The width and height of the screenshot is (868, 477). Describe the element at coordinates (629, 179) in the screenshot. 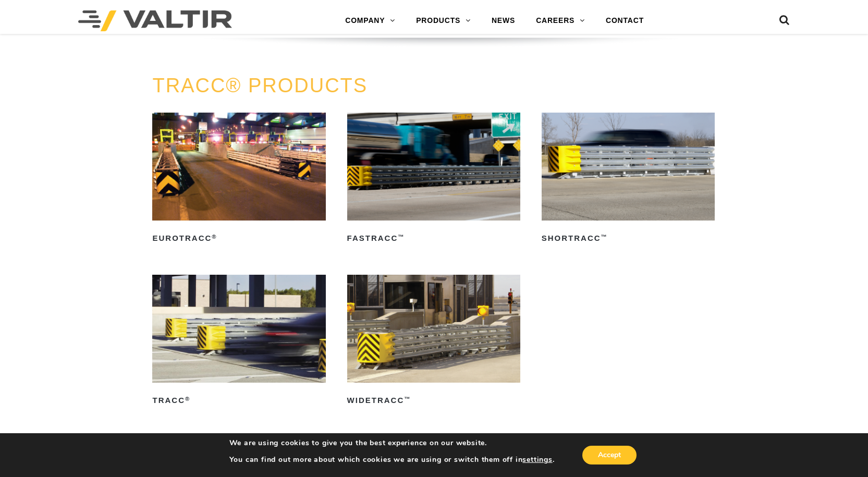

I see `a: ShorTRACC™` at that location.